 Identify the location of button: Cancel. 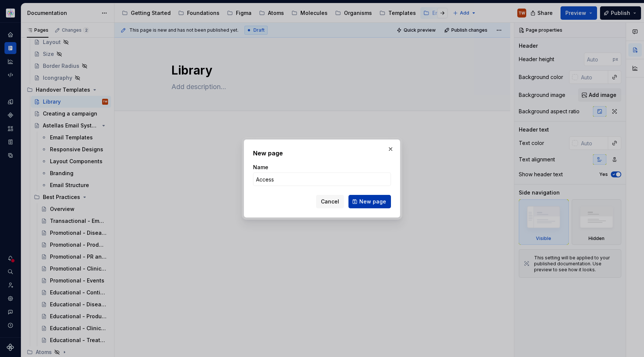
(330, 202).